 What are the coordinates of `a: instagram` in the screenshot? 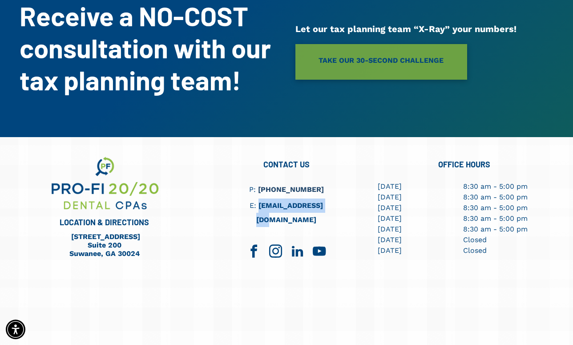 It's located at (276, 252).